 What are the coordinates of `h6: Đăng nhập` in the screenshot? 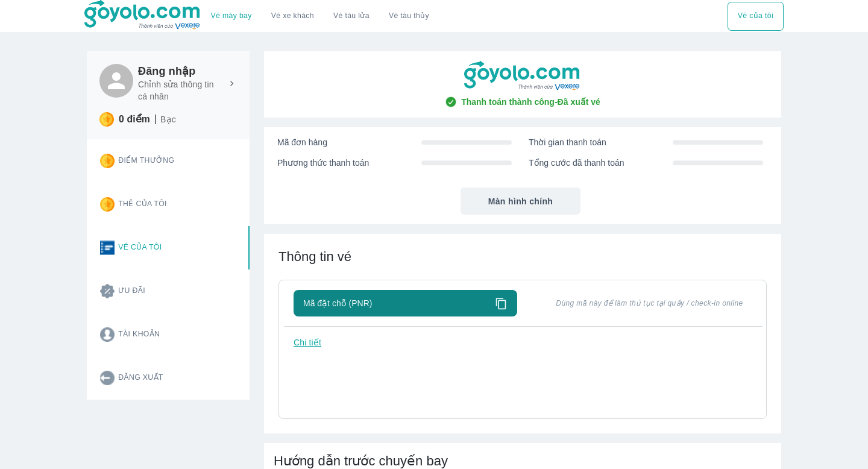 It's located at (187, 71).